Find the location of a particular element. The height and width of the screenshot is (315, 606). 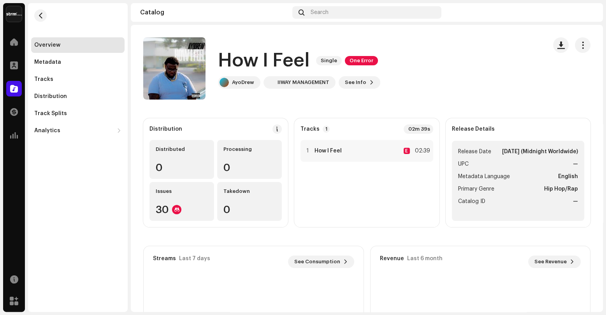

div: Last 7 days is located at coordinates (194, 259).